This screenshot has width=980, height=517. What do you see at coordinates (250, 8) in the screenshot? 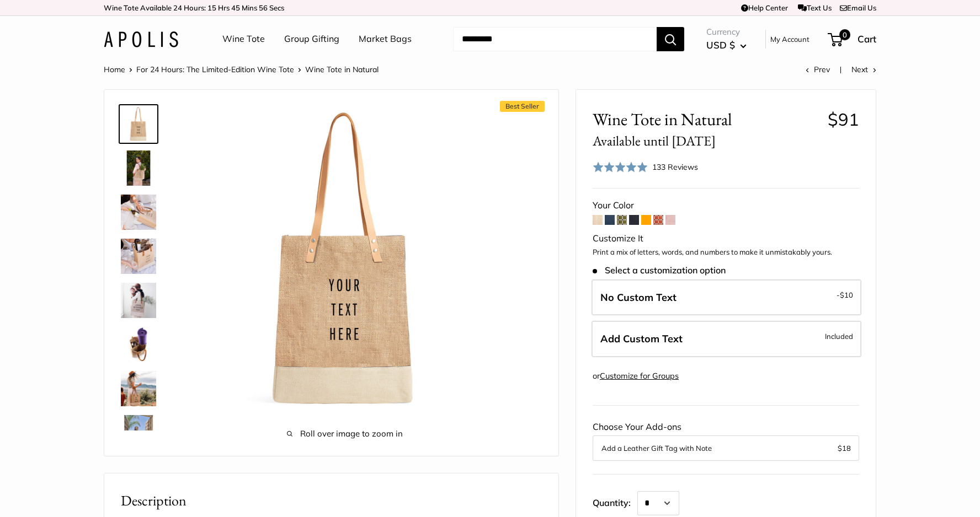
I see `span: Mins` at bounding box center [250, 8].